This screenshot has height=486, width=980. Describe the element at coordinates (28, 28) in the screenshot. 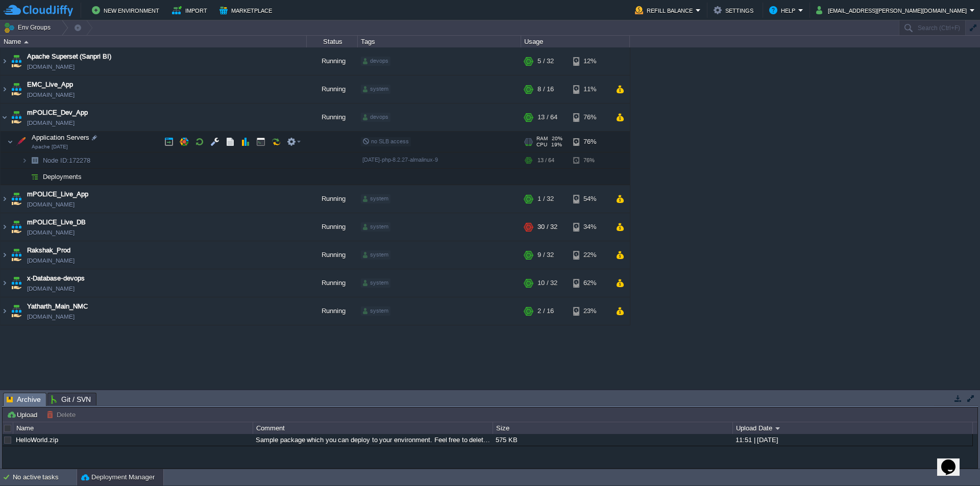

I see `button: Env Groups` at that location.